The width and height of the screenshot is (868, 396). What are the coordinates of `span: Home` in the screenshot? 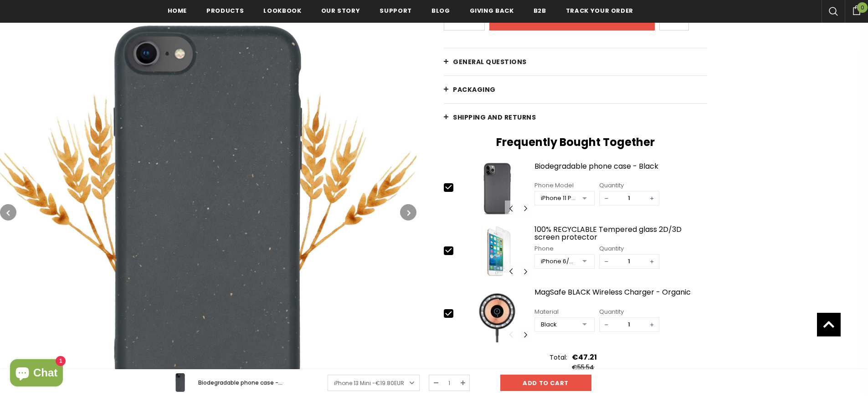 It's located at (177, 10).